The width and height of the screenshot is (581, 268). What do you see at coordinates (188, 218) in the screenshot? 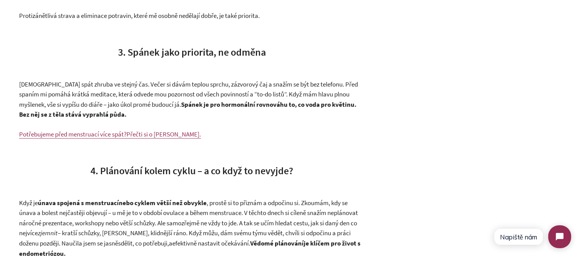
I see `span: , prostě si to přiznám a odpočinu si. Zkoumám, kdy se únava a bolest nejčastěji objevují – u mě j...` at bounding box center [188, 218].